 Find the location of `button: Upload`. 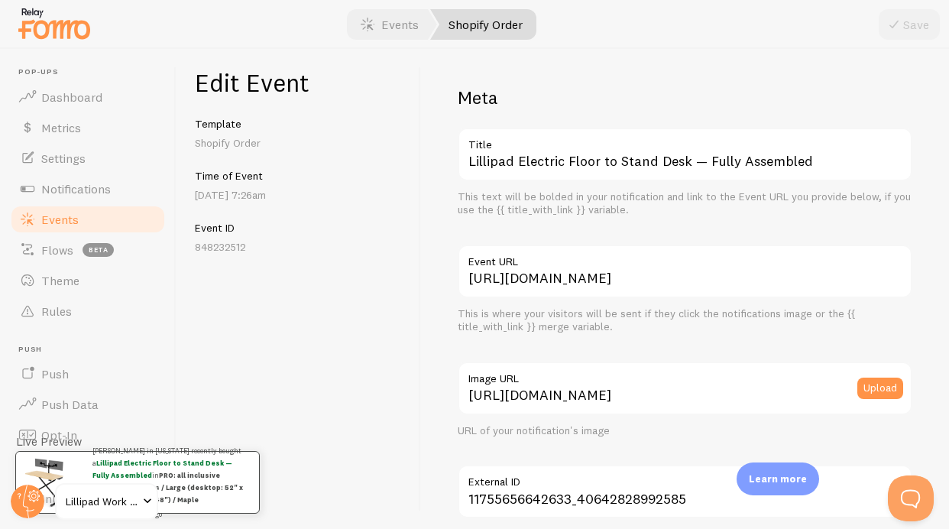

button: Upload is located at coordinates (880, 388).